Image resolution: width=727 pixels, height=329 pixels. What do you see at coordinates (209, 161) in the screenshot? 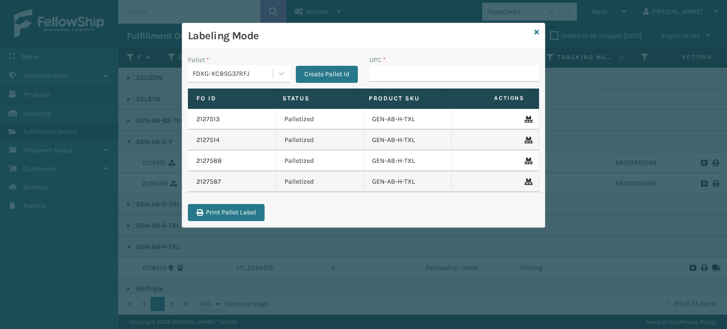
I see `a: 2127588` at bounding box center [209, 161].